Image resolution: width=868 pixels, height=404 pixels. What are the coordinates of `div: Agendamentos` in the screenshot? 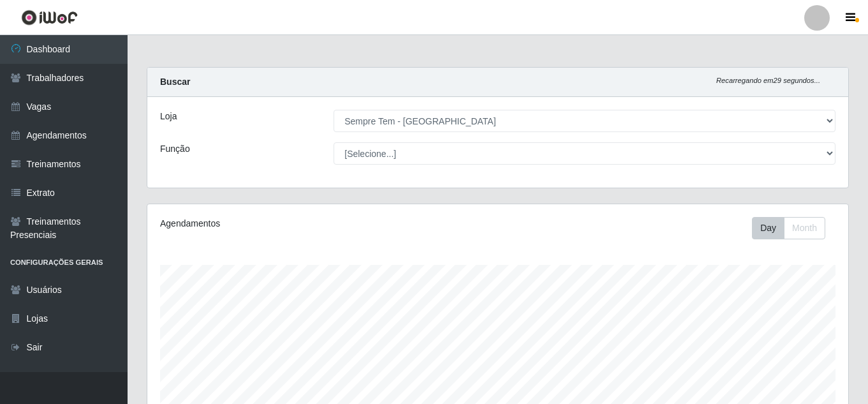 It's located at (295, 223).